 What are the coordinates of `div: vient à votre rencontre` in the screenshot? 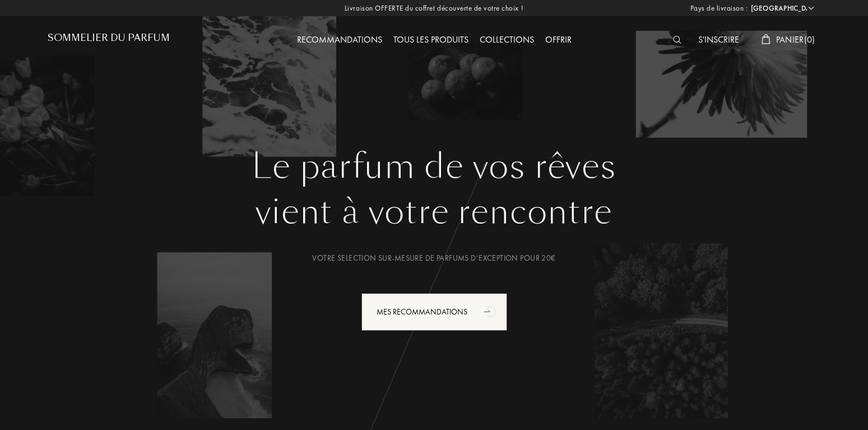 It's located at (434, 212).